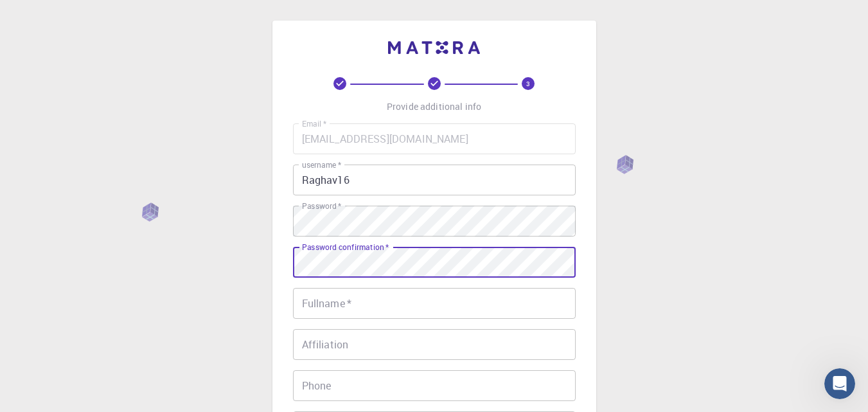  I want to click on p: Provide additional info, so click(434, 107).